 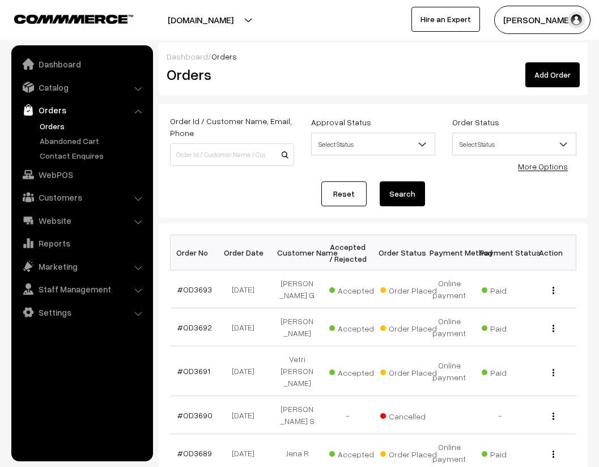 What do you see at coordinates (402, 194) in the screenshot?
I see `button: Search` at bounding box center [402, 194].